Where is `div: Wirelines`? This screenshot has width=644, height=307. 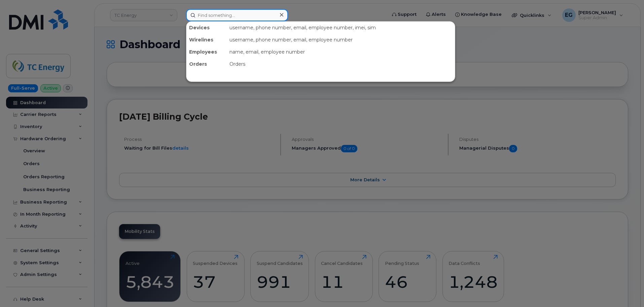 div: Wirelines is located at coordinates (207, 40).